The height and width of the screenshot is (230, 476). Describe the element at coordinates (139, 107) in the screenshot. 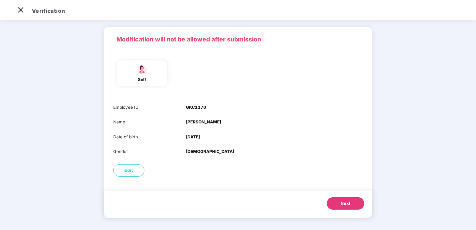

I see `div: Employee ID` at that location.